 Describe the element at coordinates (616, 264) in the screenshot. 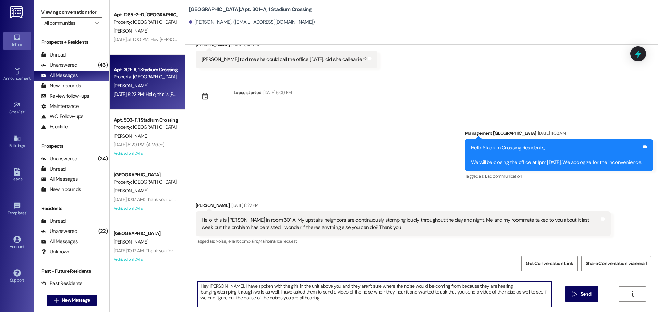

I see `button: Share Conversation via email` at that location.